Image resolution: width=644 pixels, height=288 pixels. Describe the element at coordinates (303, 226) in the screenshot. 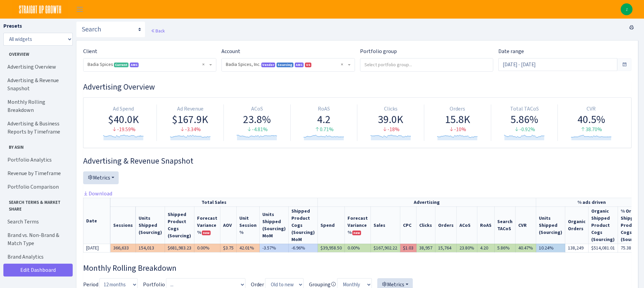

I see `th: Shipped Product Cogs (Sourcing) MoM` at that location.